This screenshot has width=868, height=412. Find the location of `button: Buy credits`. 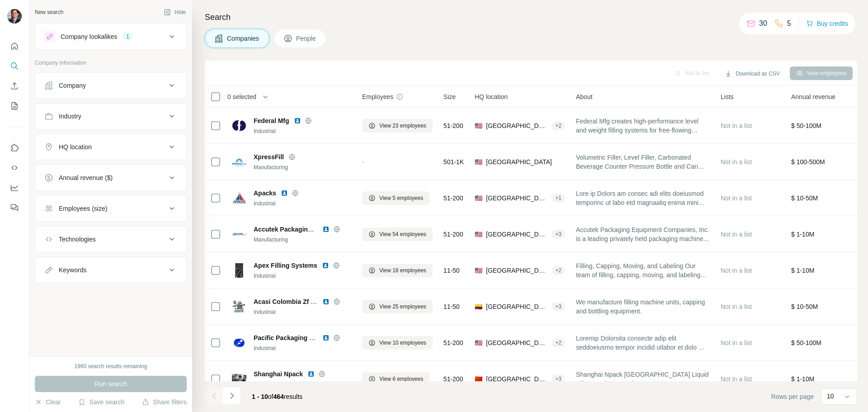

button: Buy credits is located at coordinates (826, 24).